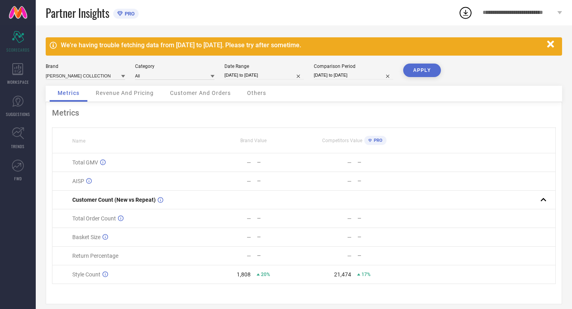 This screenshot has width=572, height=309. I want to click on div: Metrics, so click(304, 113).